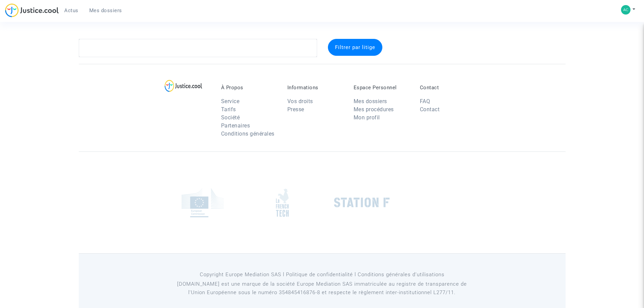 This screenshot has width=644, height=308. I want to click on span: Actus, so click(72, 11).